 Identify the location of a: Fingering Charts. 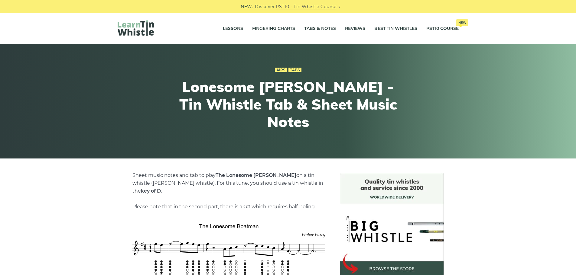
(273, 29).